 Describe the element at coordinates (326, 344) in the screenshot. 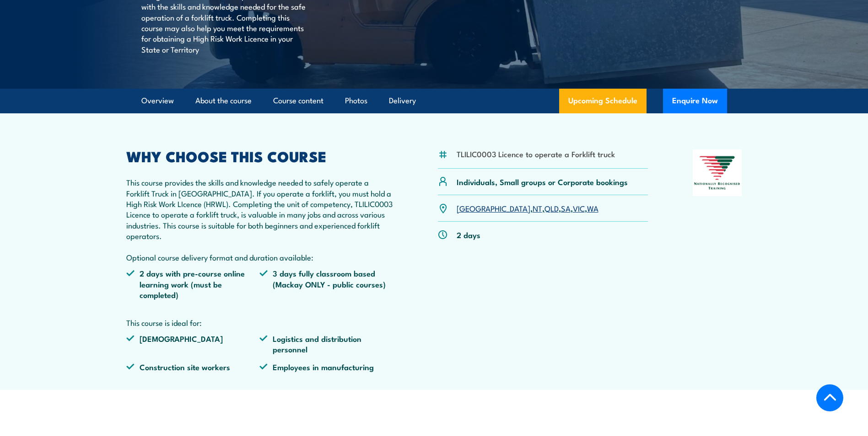

I see `li: Logistics and distribution personnel` at that location.